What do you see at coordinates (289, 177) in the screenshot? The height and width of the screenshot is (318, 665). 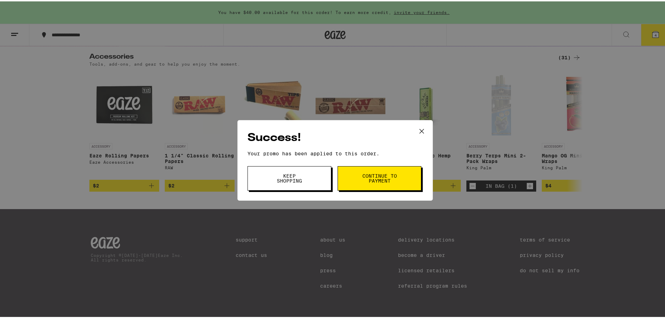 I see `button: Keep Shopping` at bounding box center [289, 177].